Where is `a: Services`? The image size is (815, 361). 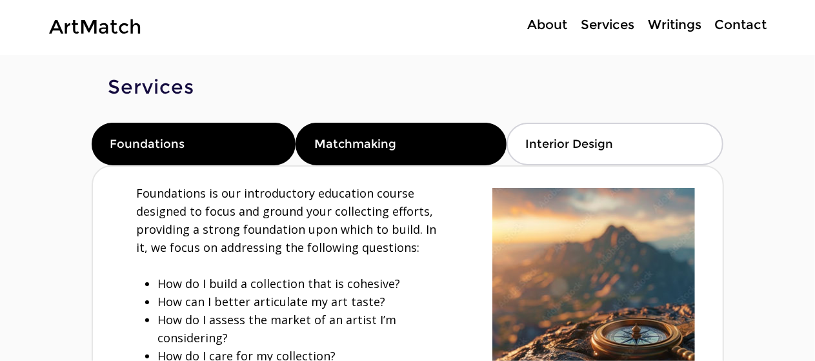 a: Services is located at coordinates (607, 25).